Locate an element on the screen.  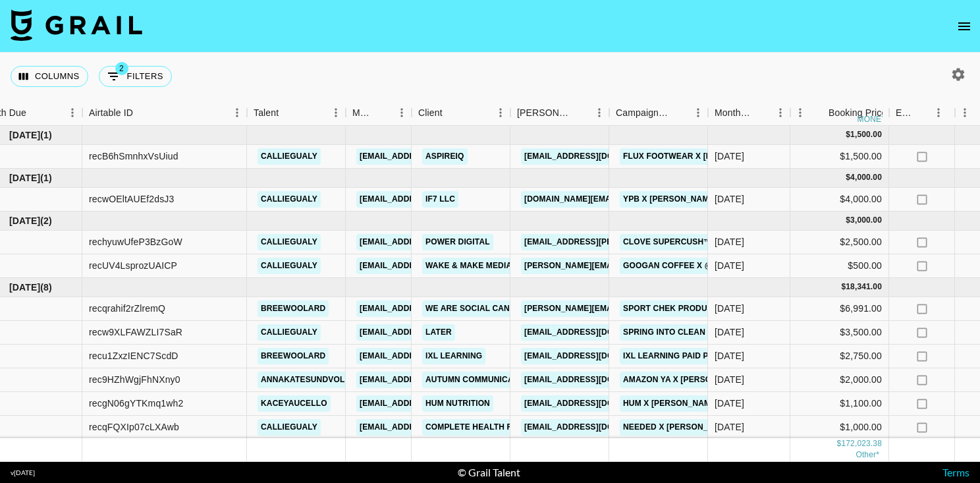
div: $1,100.00 is located at coordinates (840, 404).